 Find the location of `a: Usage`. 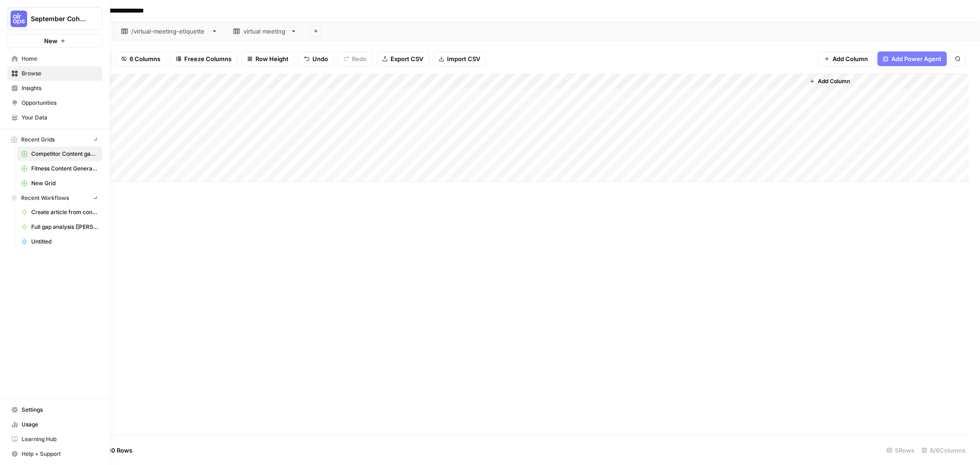

a: Usage is located at coordinates (55, 425).